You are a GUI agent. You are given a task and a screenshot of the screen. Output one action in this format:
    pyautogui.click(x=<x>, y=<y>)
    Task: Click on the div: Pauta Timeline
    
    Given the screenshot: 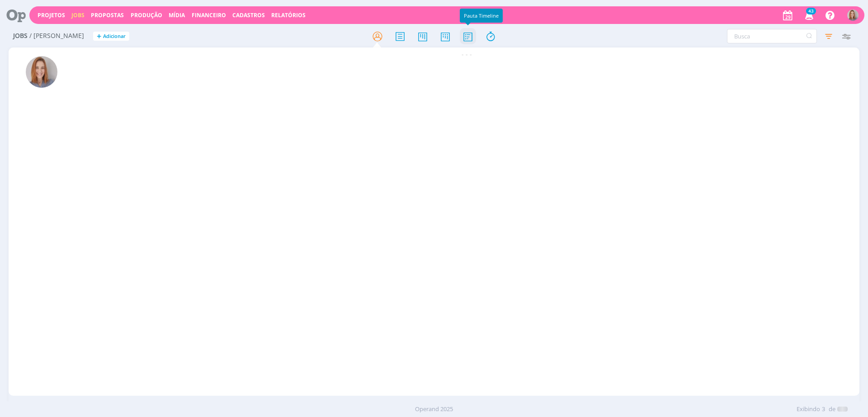 What is the action you would take?
    pyautogui.click(x=481, y=15)
    